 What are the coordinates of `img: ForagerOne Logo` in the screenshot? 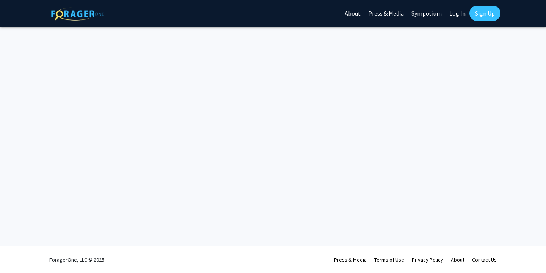 It's located at (78, 14).